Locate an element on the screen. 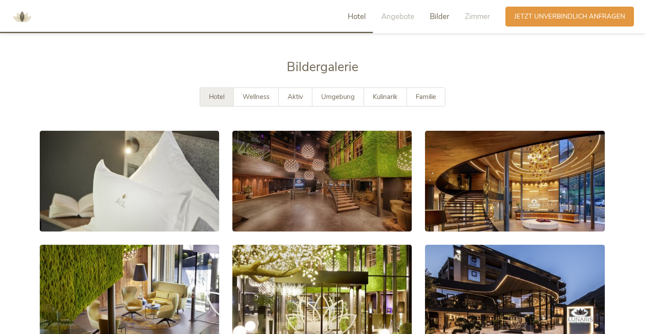  span: Aktiv is located at coordinates (295, 97).